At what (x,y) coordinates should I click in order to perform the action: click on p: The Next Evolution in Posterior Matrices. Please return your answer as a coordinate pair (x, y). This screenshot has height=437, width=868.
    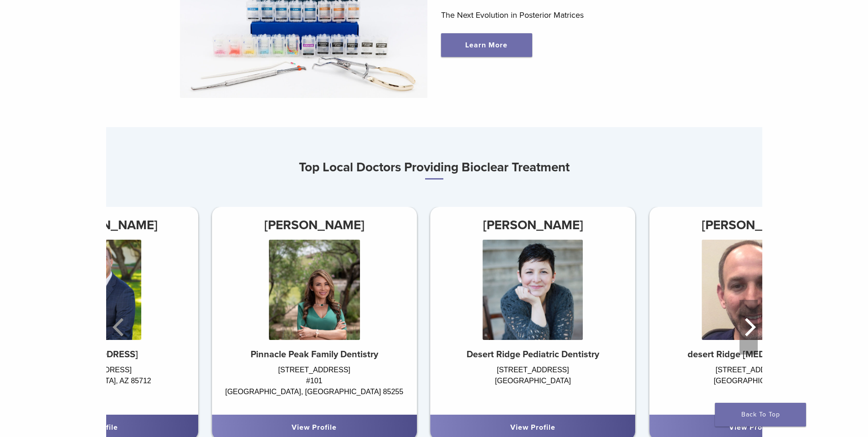
    Looking at the image, I should click on (565, 15).